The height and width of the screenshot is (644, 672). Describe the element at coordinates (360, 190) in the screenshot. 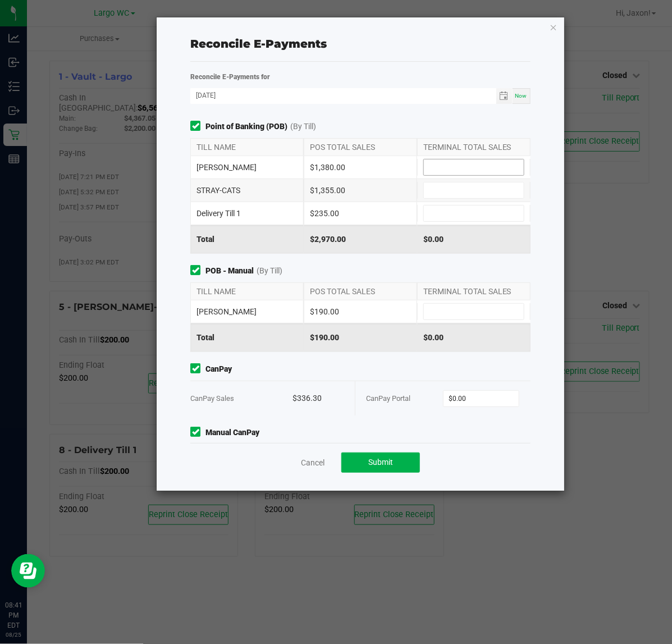

I see `div: $1,355.00` at that location.